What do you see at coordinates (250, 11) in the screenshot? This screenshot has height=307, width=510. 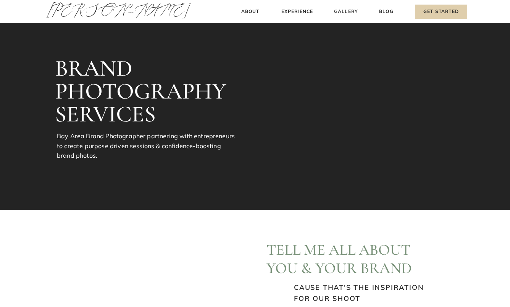 I see `h3: About` at bounding box center [250, 11].